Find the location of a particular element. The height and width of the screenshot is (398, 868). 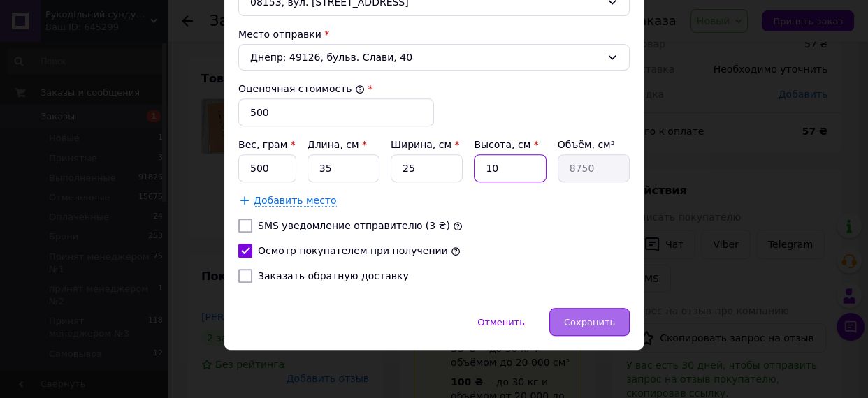

span: Сохранить is located at coordinates (589, 322).